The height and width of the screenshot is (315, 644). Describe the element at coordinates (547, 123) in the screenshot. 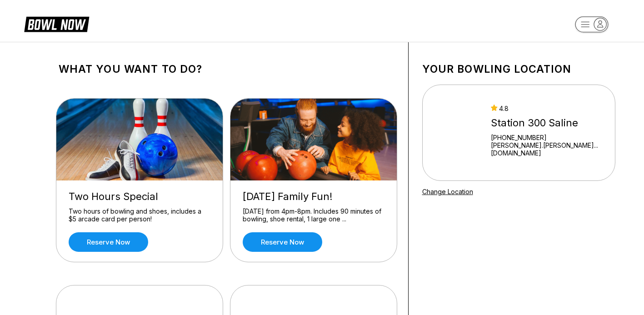

I see `div: Station 300 Saline` at that location.